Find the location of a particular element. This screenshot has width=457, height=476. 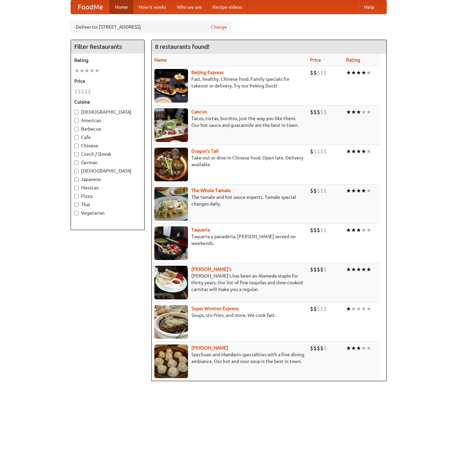

label: American is located at coordinates (108, 121).